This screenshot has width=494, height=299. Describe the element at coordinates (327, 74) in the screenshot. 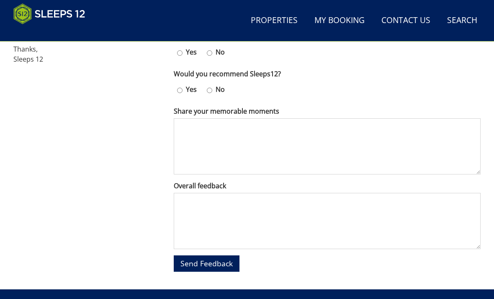

I see `label: Would you recommend Sleeps12?` at that location.